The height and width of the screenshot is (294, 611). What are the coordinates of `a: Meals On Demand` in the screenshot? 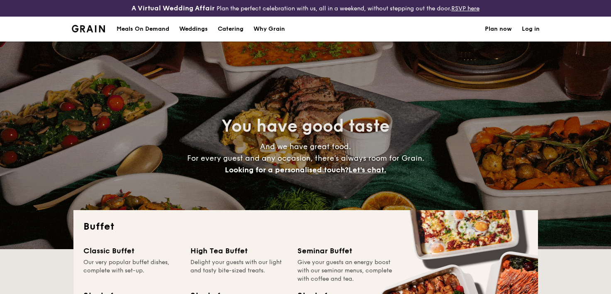 It's located at (143, 29).